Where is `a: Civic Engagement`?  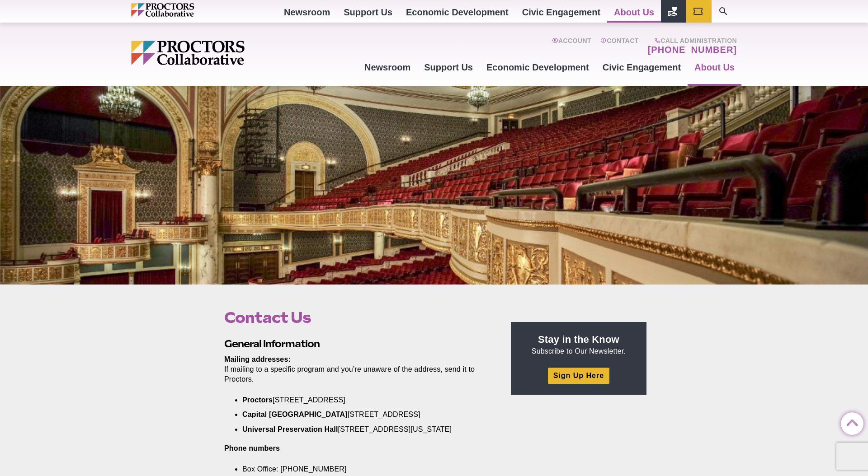
a: Civic Engagement is located at coordinates (641, 67).